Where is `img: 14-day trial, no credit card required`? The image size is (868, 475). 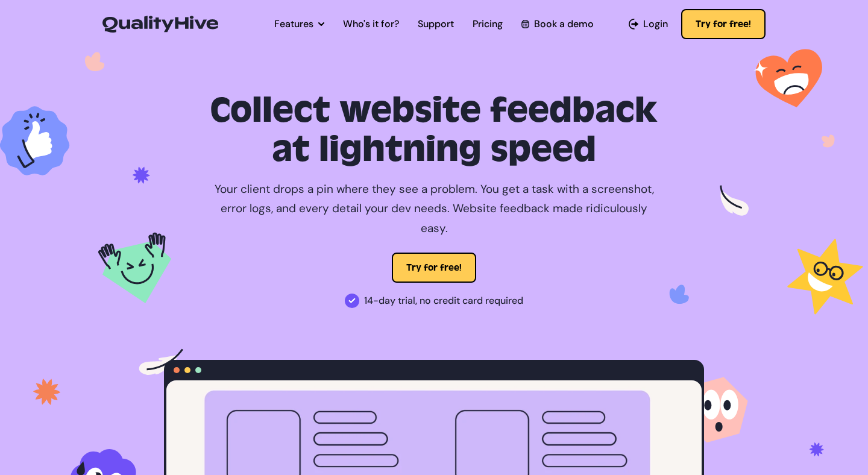 img: 14-day trial, no credit card required is located at coordinates (352, 301).